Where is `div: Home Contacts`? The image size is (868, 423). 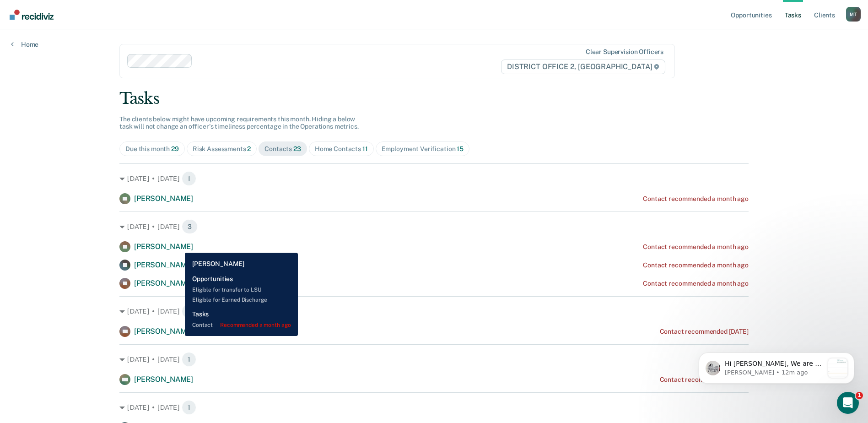 div: Home Contacts is located at coordinates (342, 149).